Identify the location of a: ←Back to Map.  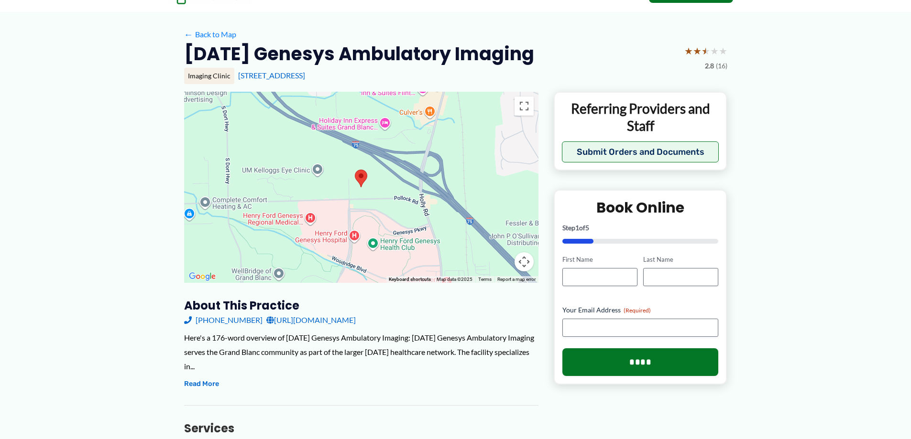
(210, 34).